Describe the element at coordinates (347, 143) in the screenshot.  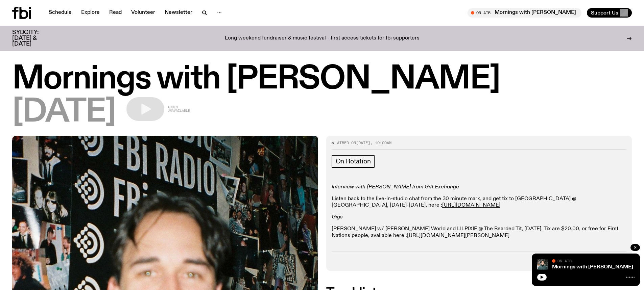
I see `span: Aired on` at that location.